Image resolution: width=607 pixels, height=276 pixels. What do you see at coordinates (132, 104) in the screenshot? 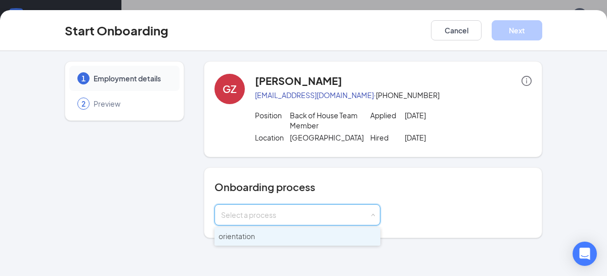
I see `span: Preview` at bounding box center [132, 104].